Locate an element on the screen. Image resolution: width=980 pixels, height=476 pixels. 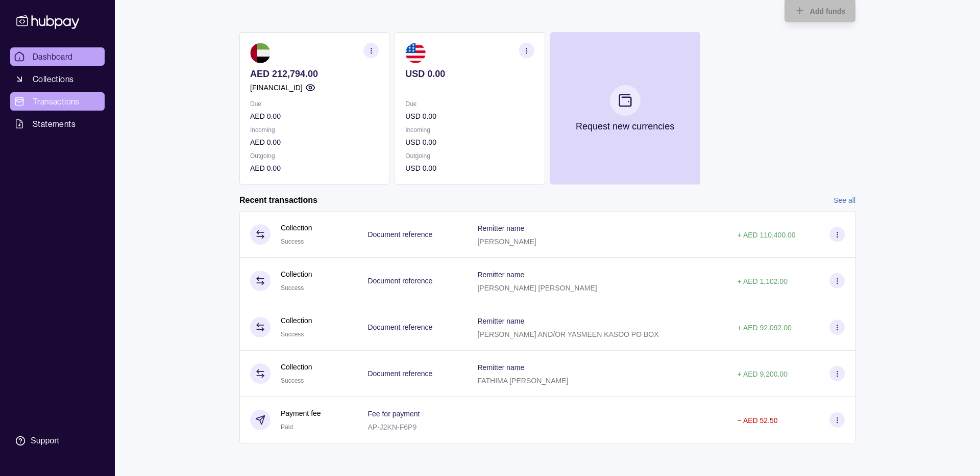
img: ae is located at coordinates (260, 53).